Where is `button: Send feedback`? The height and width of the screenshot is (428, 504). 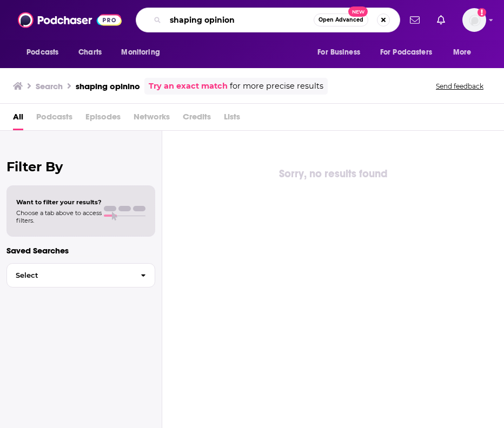
button: Send feedback is located at coordinates (459, 86).